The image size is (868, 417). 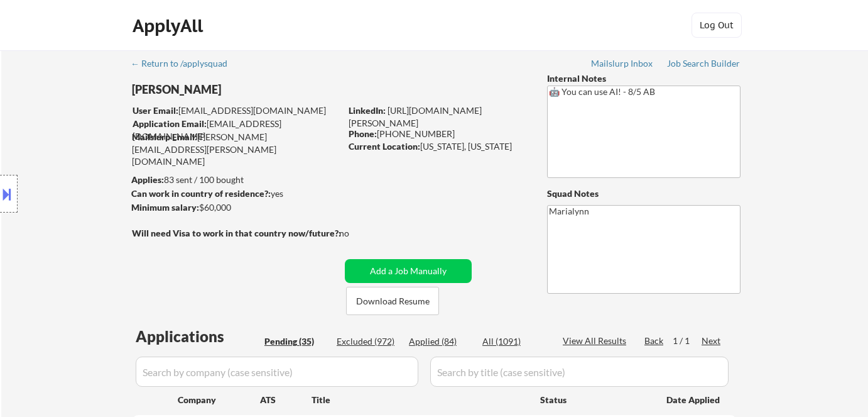 I want to click on div: Pending (35), so click(x=296, y=342).